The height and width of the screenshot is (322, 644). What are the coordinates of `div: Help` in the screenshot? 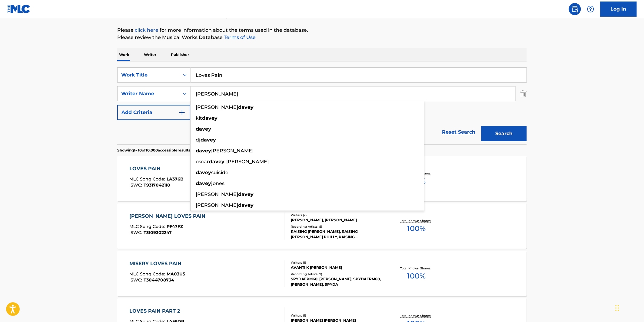 It's located at (591, 9).